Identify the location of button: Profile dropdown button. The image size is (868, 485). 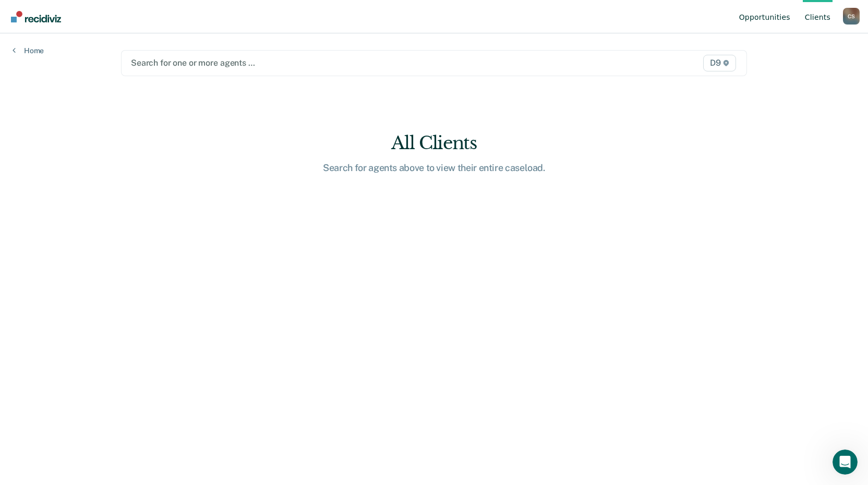
(851, 16).